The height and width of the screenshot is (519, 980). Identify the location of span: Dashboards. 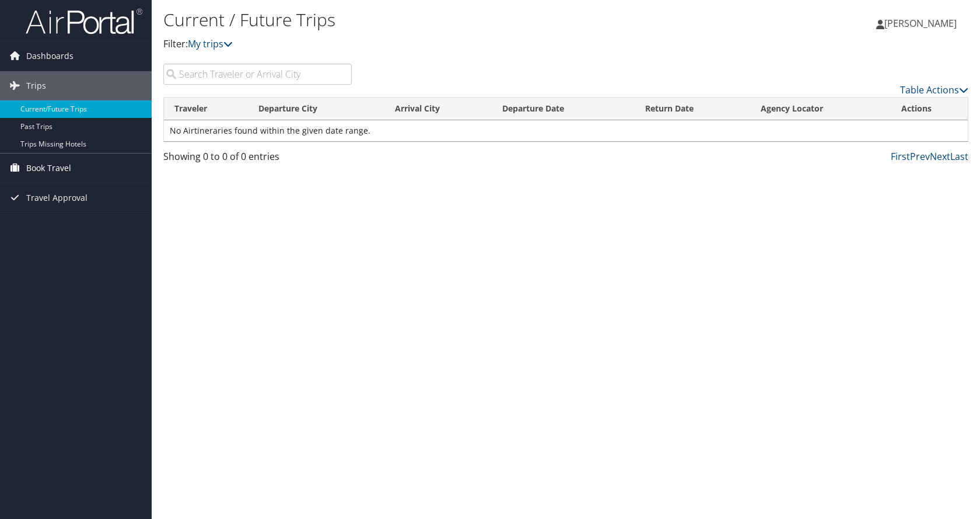
(50, 56).